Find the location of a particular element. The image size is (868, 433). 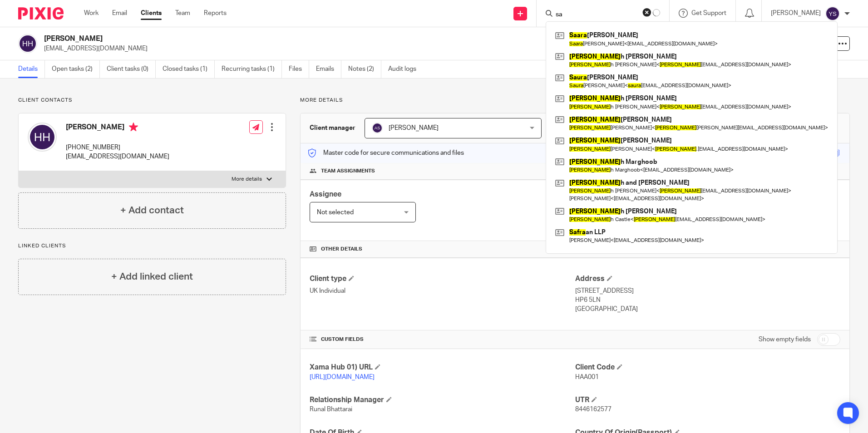

a: Details is located at coordinates (31, 69).